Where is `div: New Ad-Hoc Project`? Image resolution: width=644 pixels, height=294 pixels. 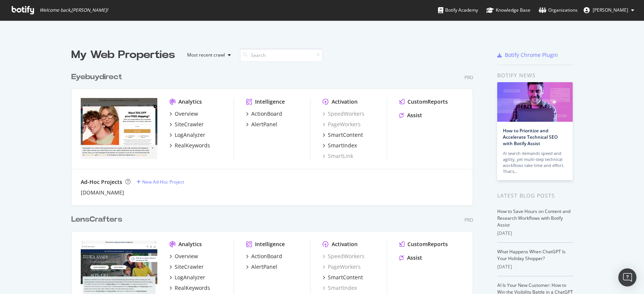
div: New Ad-Hoc Project is located at coordinates (163, 182).